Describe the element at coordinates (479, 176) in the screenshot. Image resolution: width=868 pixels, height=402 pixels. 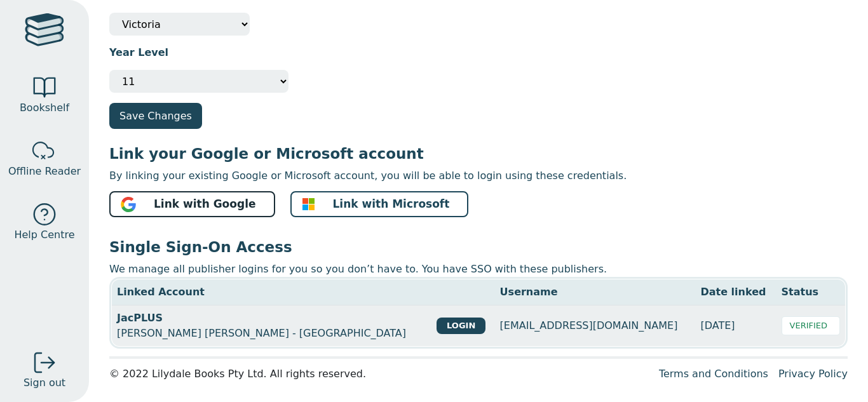
I see `p: By linking your existing Google or Microsoft account, you will be able to login using these crede...` at that location.